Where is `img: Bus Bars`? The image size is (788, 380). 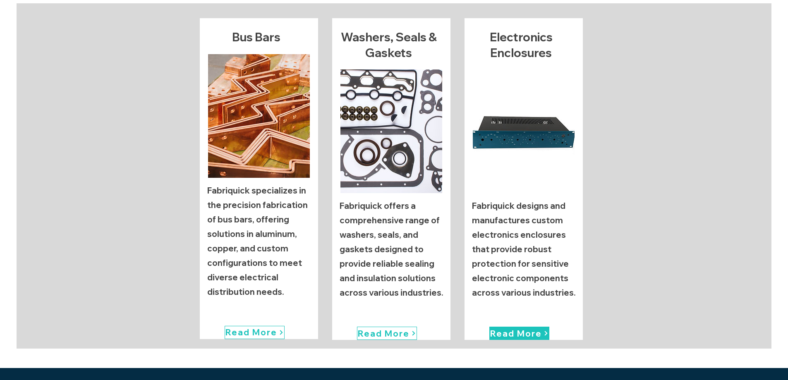
img: Bus Bars is located at coordinates (259, 116).